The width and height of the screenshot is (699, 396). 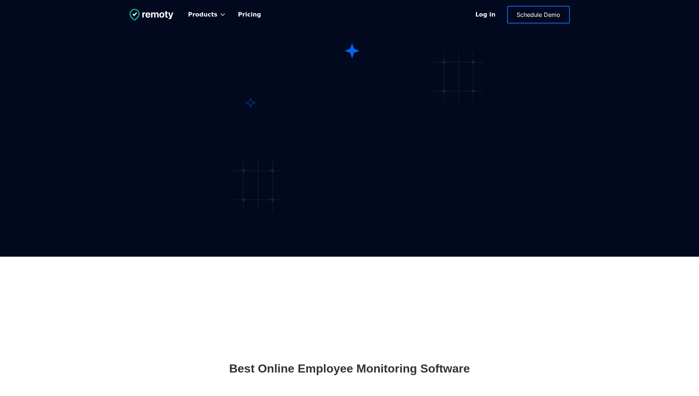 What do you see at coordinates (349, 369) in the screenshot?
I see `h2: Best Online Employee Monitoring Software` at bounding box center [349, 369].